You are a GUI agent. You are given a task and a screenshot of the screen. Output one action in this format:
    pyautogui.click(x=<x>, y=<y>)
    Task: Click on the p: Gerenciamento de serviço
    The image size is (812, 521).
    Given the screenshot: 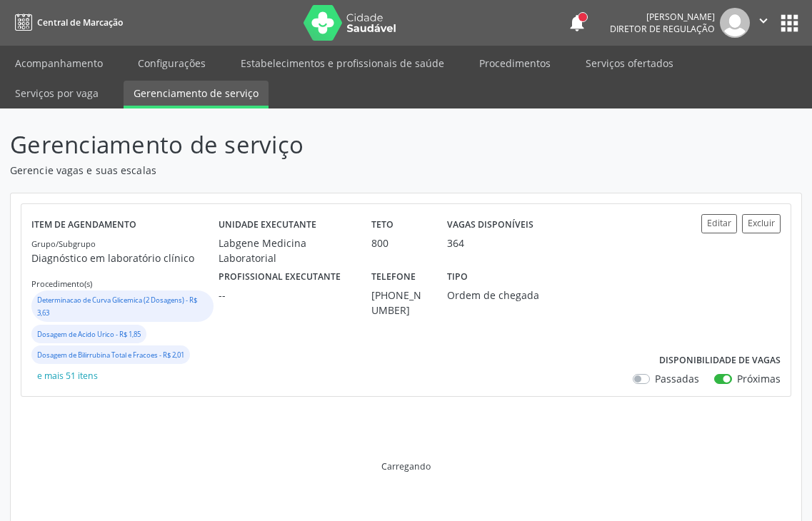 What is the action you would take?
    pyautogui.click(x=287, y=145)
    